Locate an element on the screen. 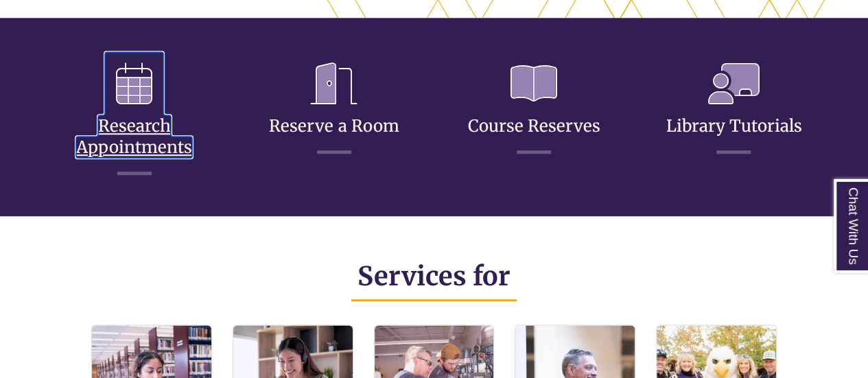  a: Research Appointments is located at coordinates (133, 120).